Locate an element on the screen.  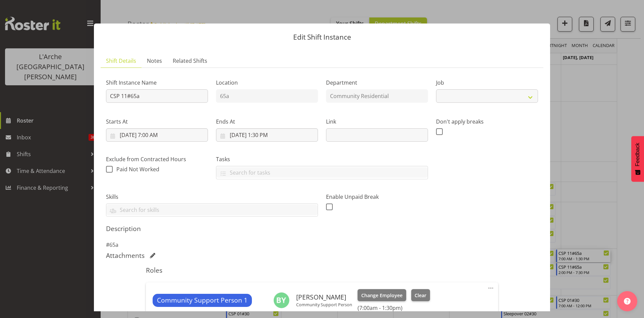
h5: Description is located at coordinates (322, 229).